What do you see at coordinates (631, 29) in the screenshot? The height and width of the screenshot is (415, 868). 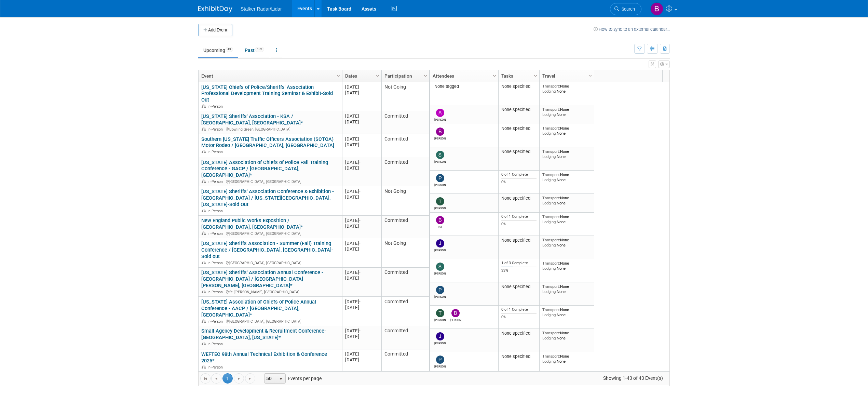 I see `a: How to sync to an external calendar...` at bounding box center [631, 29].